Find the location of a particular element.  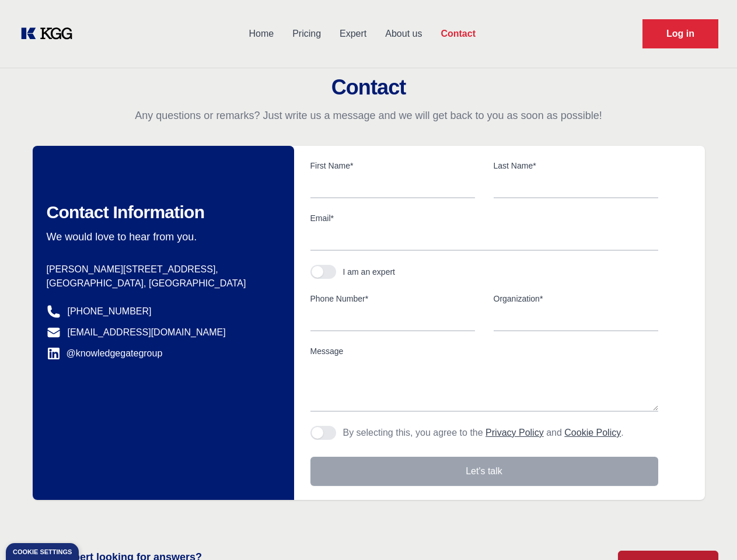

div: Cookie settings is located at coordinates (42, 552).